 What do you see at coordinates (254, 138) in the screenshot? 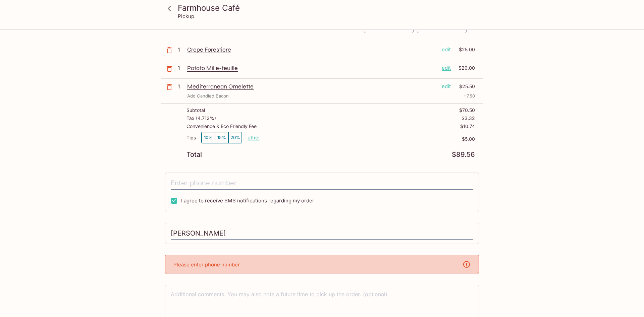
I see `button: other` at bounding box center [254, 138].